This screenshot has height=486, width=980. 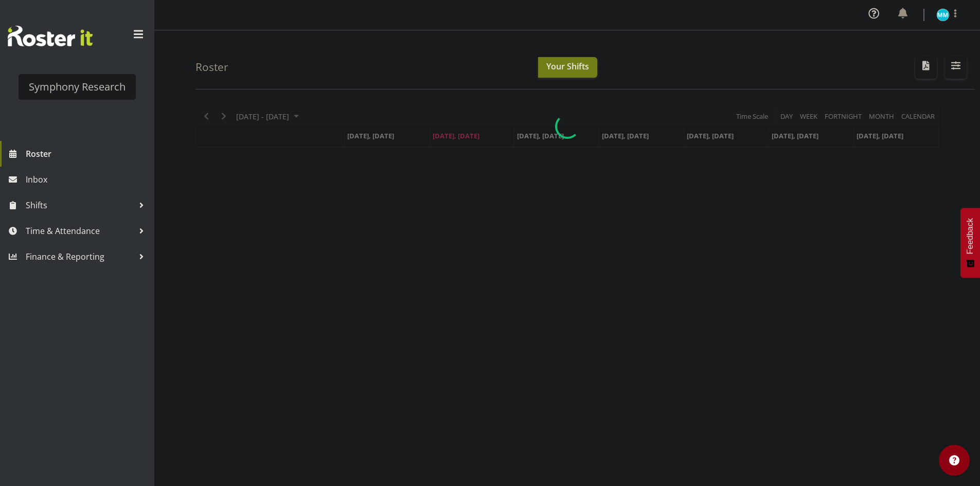 I want to click on span: Finance & Reporting, so click(x=79, y=256).